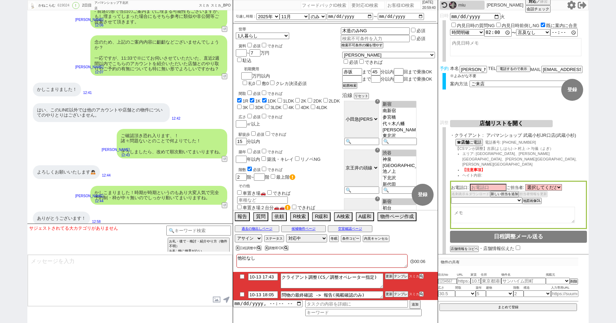 The image size is (616, 323). What do you see at coordinates (491, 280) in the screenshot?
I see `input: 東京都港区海岸３` at bounding box center [491, 280].